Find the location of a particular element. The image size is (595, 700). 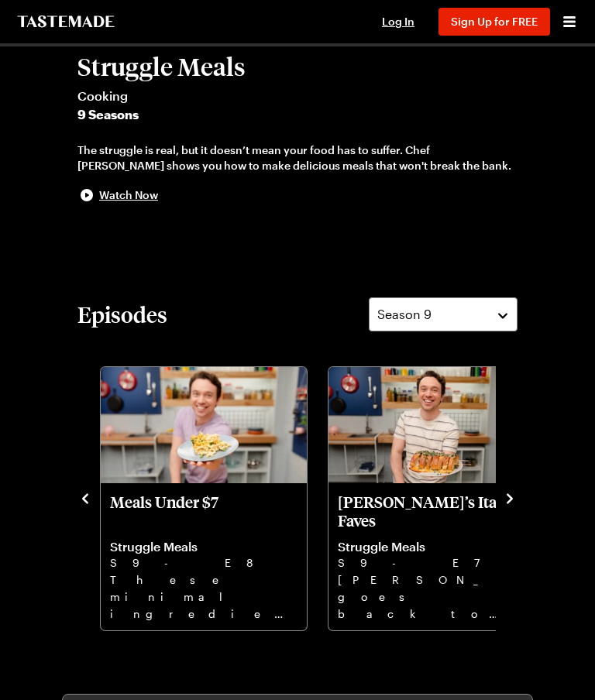

button: navigate to previous item is located at coordinates (85, 497).